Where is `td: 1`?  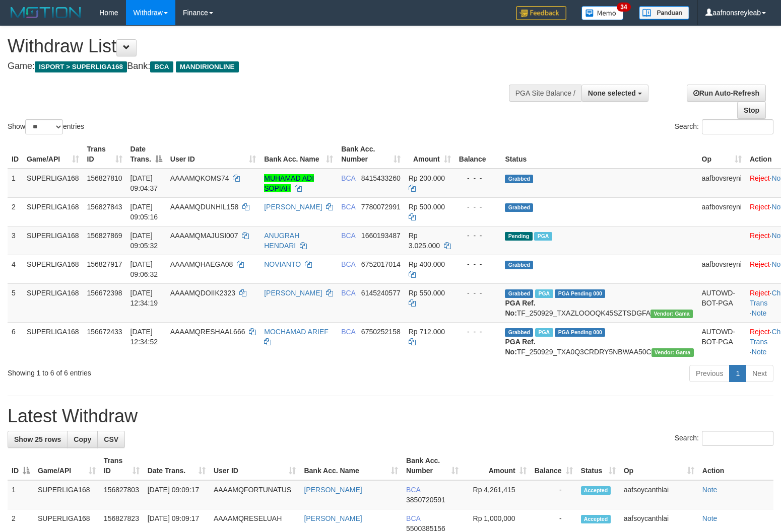 td: 1 is located at coordinates (15, 183).